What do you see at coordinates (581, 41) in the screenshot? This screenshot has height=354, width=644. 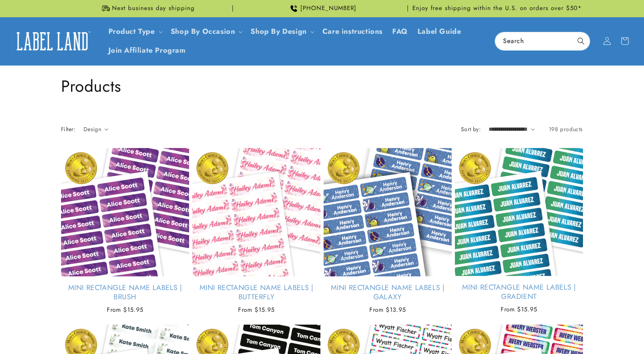 I see `button: Search` at bounding box center [581, 41].